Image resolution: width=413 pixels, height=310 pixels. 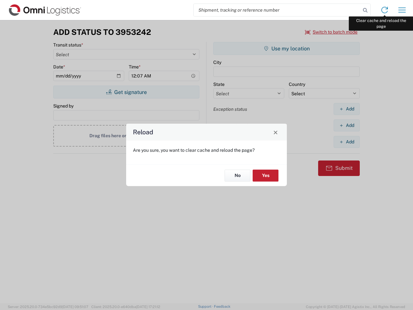 What do you see at coordinates (238, 175) in the screenshot?
I see `button: No` at bounding box center [238, 175].